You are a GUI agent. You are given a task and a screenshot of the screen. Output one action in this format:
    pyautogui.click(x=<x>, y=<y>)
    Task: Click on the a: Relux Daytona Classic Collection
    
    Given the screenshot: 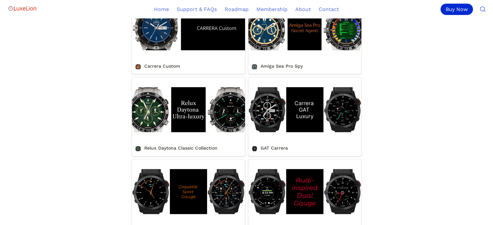 What is the action you would take?
    pyautogui.click(x=188, y=116)
    